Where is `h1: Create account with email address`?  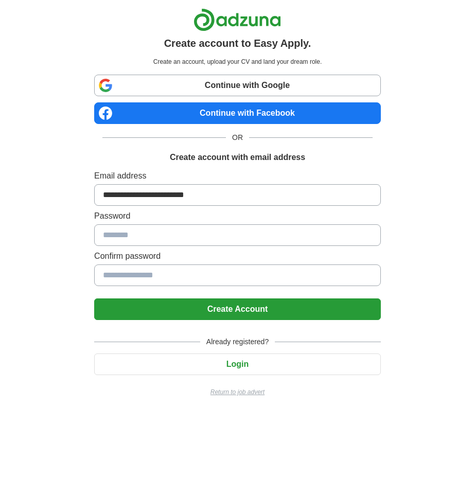
h1: Create account with email address is located at coordinates (237, 157).